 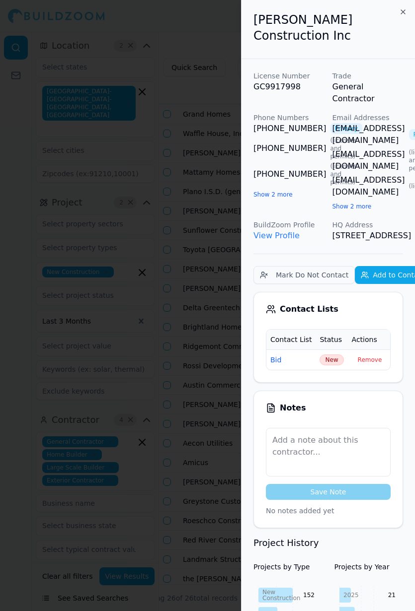 I want to click on p: HQ Address, so click(x=367, y=225).